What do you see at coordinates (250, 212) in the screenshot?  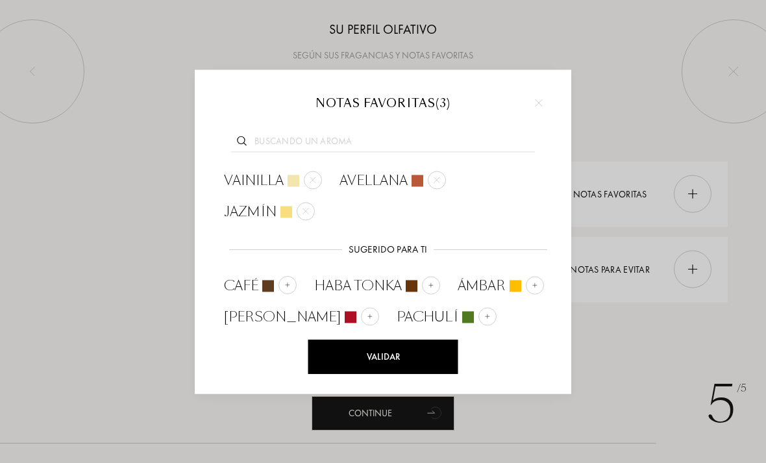 I see `span: jazmín` at bounding box center [250, 212].